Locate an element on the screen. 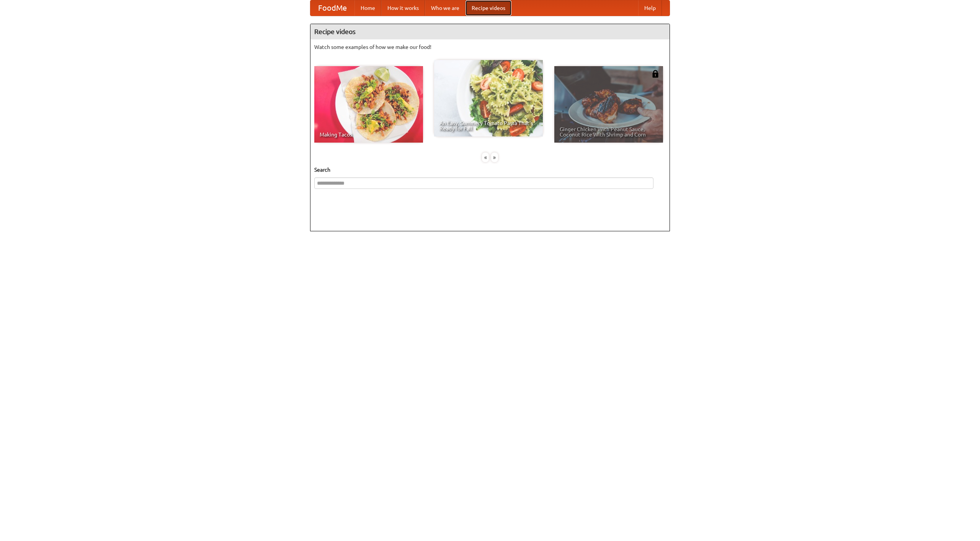  a: Home is located at coordinates (367, 8).